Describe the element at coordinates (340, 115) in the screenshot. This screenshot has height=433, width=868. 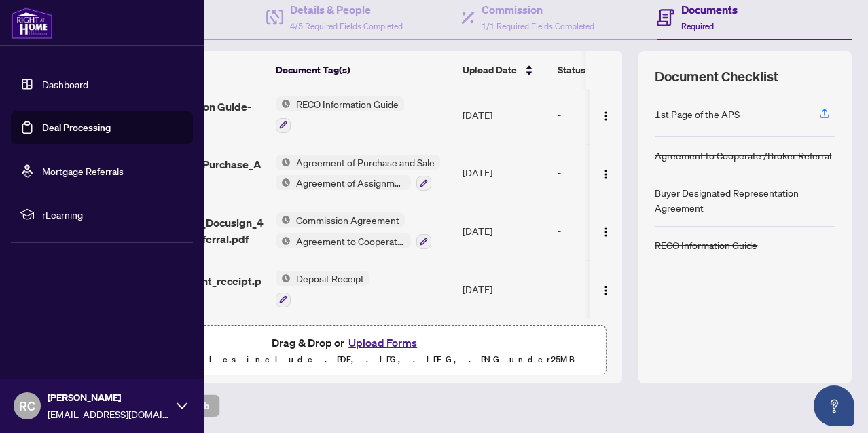
I see `button: Status IconRECO Information Guide` at that location.